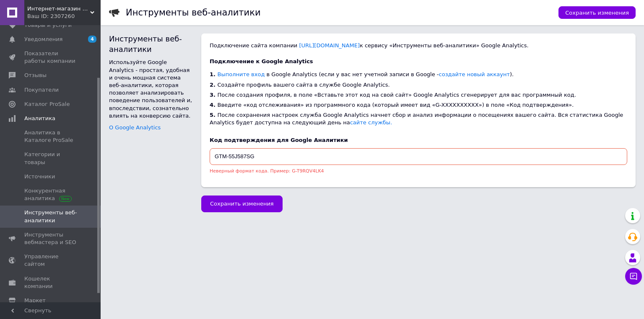 The width and height of the screenshot is (644, 319). Describe the element at coordinates (51, 217) in the screenshot. I see `span: Инструменты веб-аналитики` at that location.